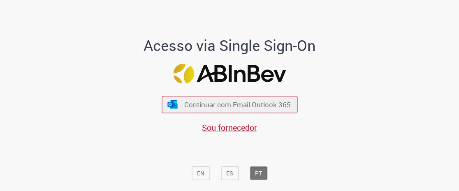 Image resolution: width=459 pixels, height=191 pixels. What do you see at coordinates (230, 127) in the screenshot?
I see `span: Sou fornecedor` at bounding box center [230, 127].